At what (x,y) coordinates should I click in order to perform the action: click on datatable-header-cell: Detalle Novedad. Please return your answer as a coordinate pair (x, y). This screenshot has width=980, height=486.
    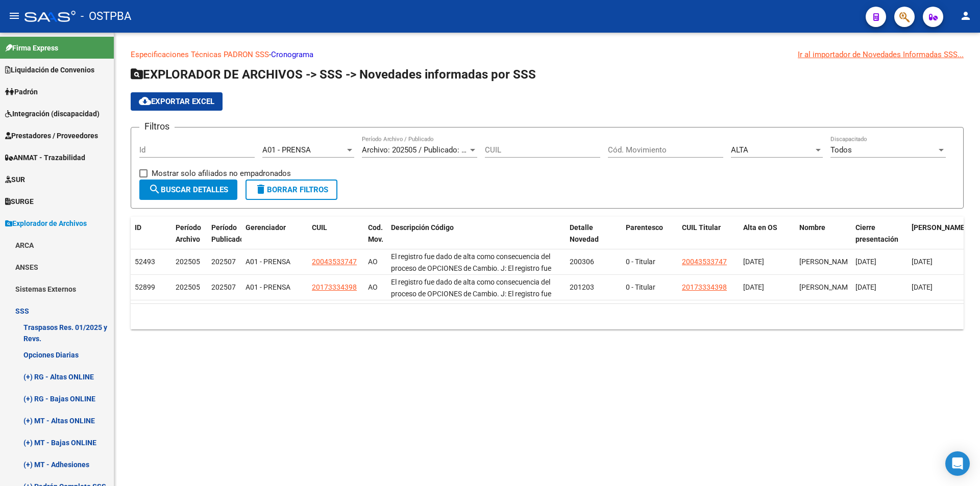
    Looking at the image, I should click on (593, 239).